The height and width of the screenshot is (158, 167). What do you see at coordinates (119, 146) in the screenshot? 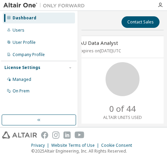
I see `div: Cookie Consent` at bounding box center [119, 146].